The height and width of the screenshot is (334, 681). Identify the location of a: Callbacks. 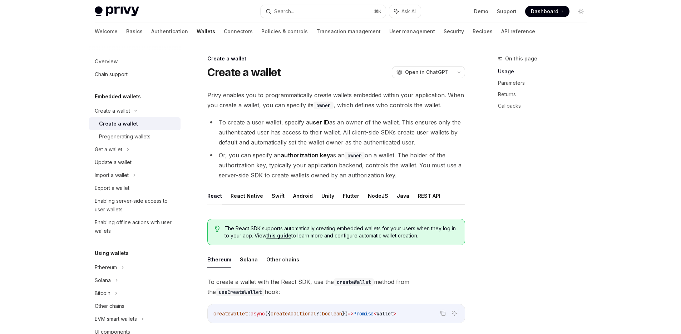
(545, 106).